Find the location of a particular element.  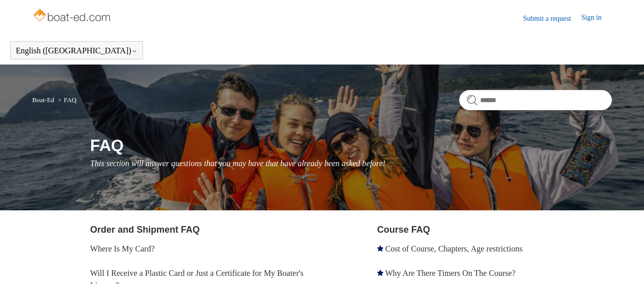

input: Search is located at coordinates (536, 100).